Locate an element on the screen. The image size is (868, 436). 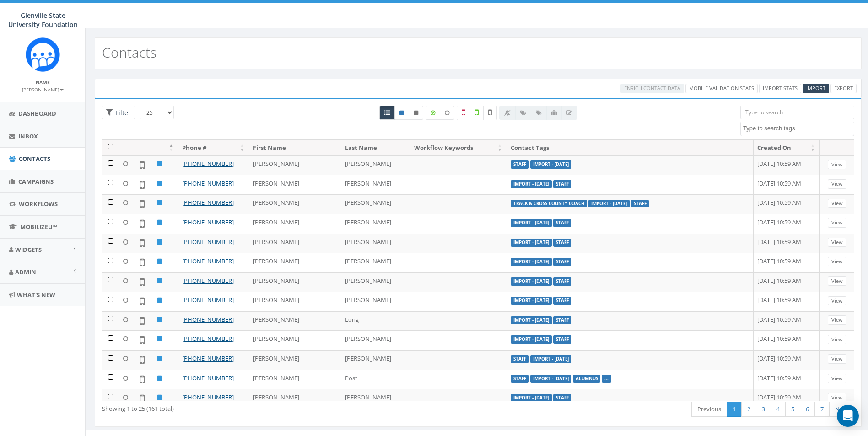
span: Campaigns is located at coordinates (36, 181).